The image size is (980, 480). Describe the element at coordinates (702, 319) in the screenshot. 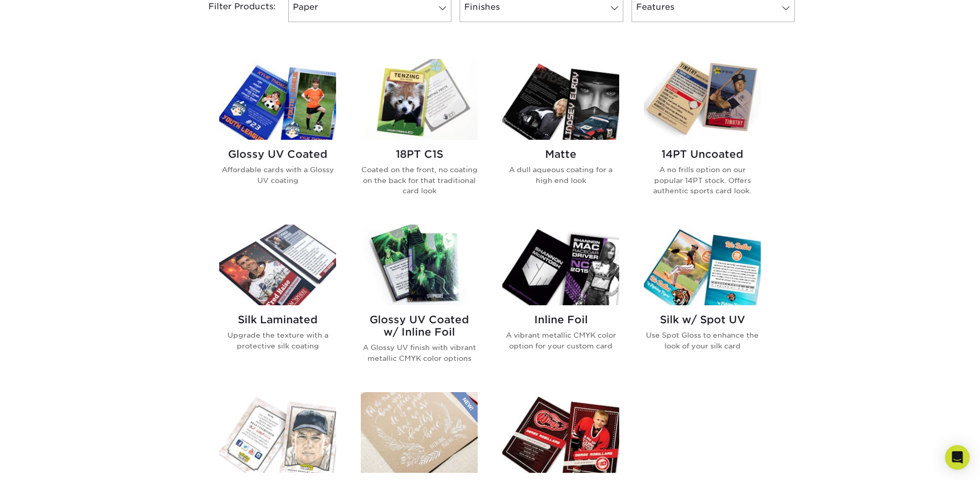

I see `h2: Silk w/ Spot UV` at that location.